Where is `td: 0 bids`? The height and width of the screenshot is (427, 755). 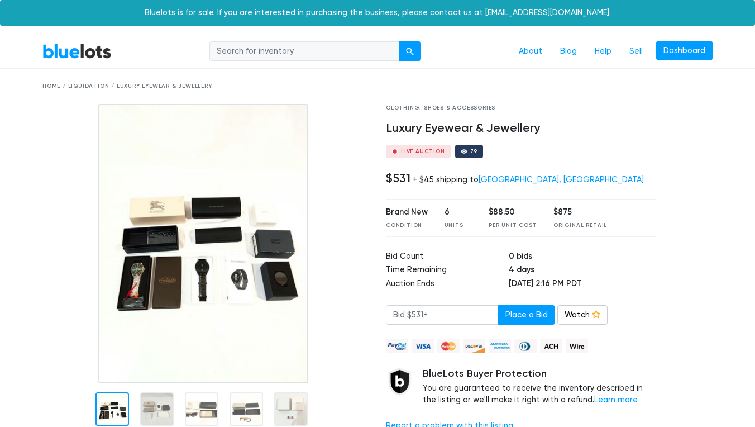
td: 0 bids is located at coordinates (582, 257).